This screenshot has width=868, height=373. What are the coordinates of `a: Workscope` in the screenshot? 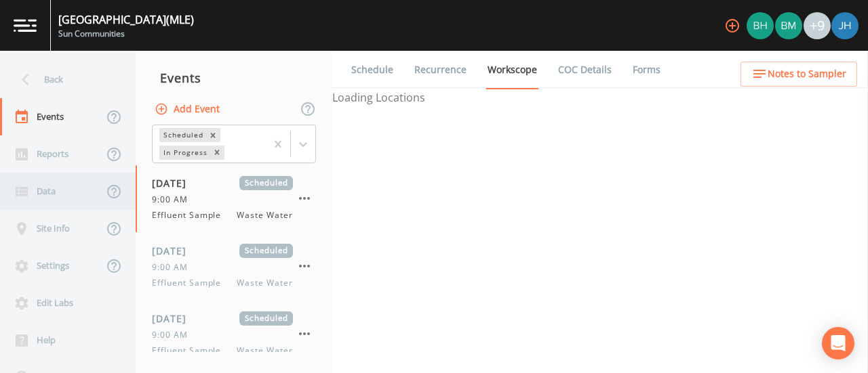 It's located at (512, 70).